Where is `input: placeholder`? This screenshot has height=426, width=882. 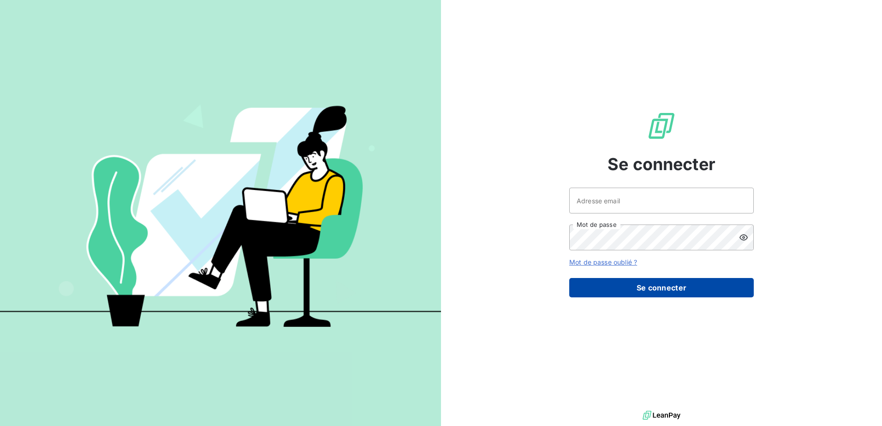
input: placeholder is located at coordinates (661, 201).